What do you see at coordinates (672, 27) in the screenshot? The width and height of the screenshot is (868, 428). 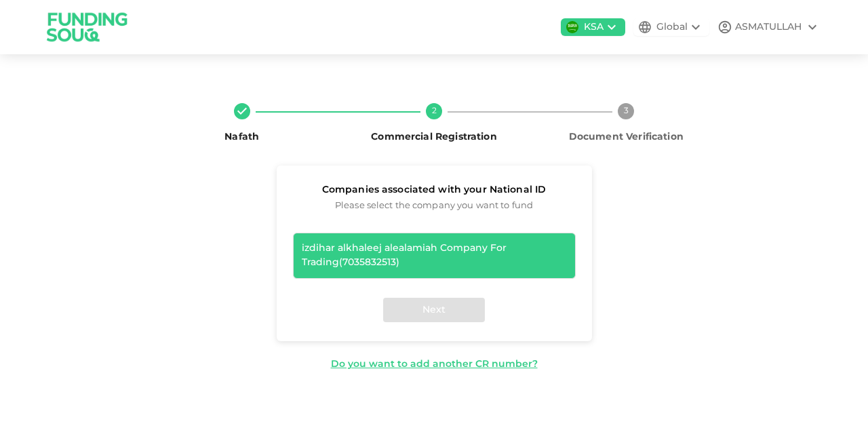 I see `div: Global` at bounding box center [672, 27].